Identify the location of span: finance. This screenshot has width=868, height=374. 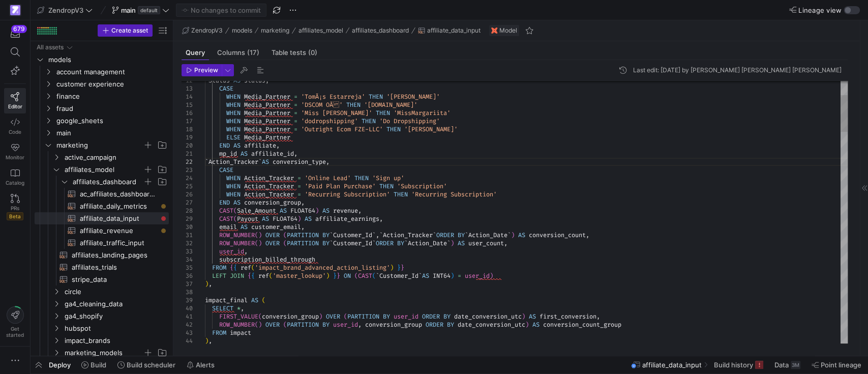
(112, 96).